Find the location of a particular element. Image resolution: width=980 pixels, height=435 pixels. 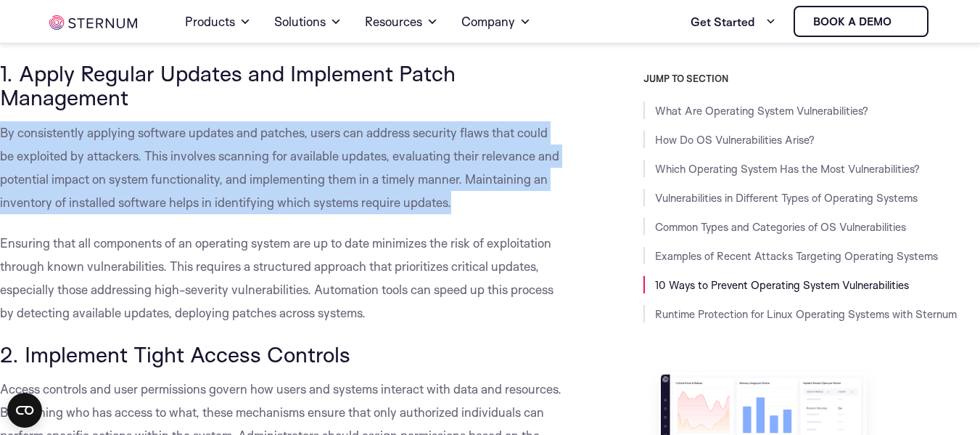

a: How Do OS Vulnerabilities Arise? is located at coordinates (735, 140).